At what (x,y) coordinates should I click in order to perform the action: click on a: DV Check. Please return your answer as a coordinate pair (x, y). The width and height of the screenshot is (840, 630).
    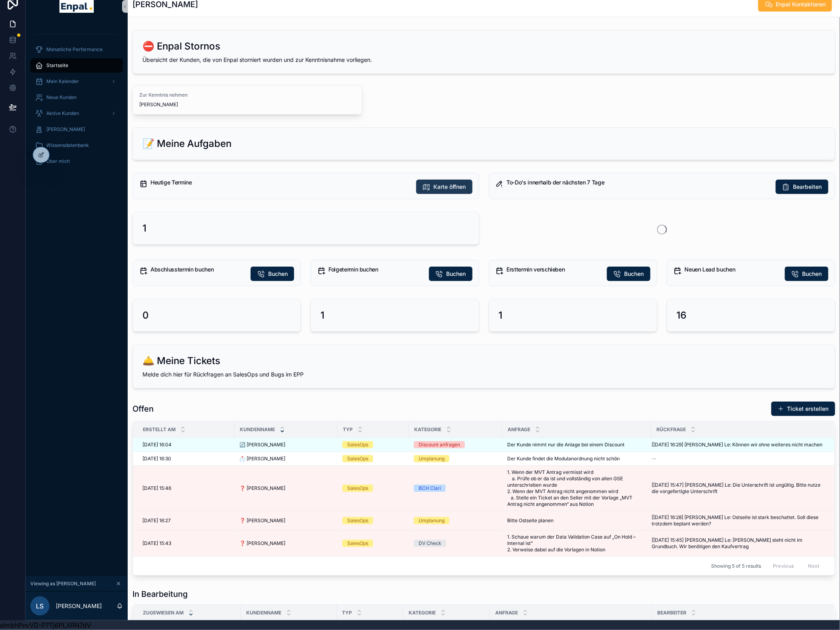
    Looking at the image, I should click on (456, 543).